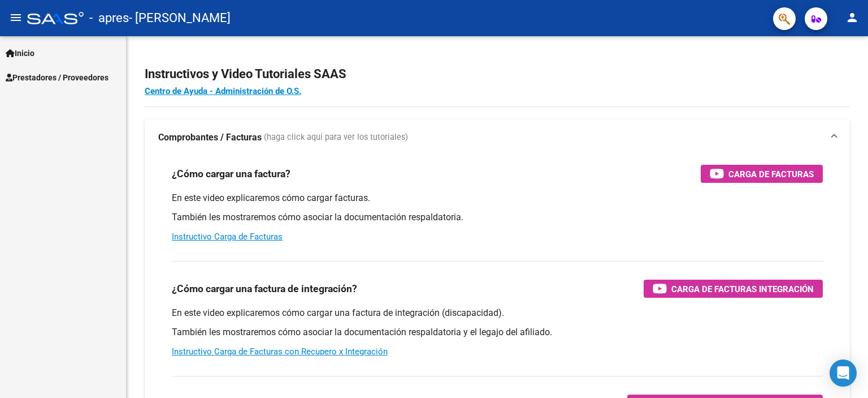 This screenshot has width=868, height=398. I want to click on p: También les mostraremos cómo asociar la documentación respaldatoria., so click(497, 217).